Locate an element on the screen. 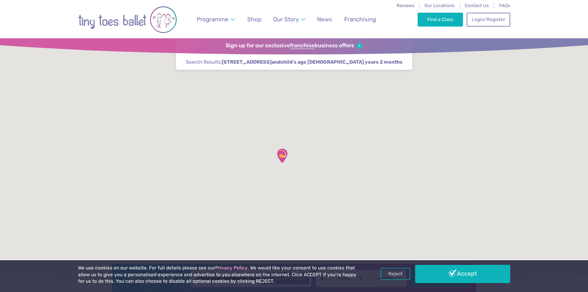 The height and width of the screenshot is (292, 588). a: FAQs is located at coordinates (505, 6).